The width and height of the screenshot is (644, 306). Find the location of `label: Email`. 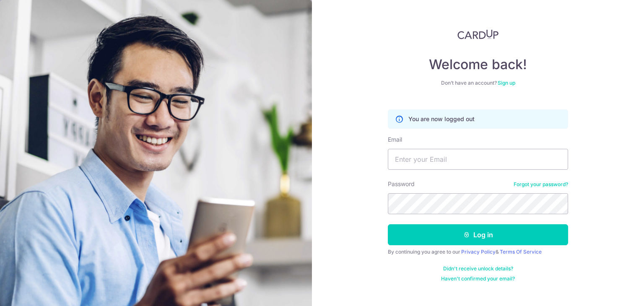

label: Email is located at coordinates (395, 139).